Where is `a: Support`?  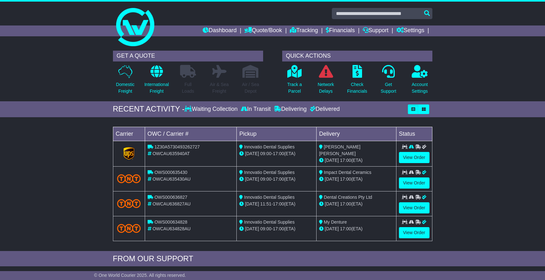 a: Support is located at coordinates (376, 31).